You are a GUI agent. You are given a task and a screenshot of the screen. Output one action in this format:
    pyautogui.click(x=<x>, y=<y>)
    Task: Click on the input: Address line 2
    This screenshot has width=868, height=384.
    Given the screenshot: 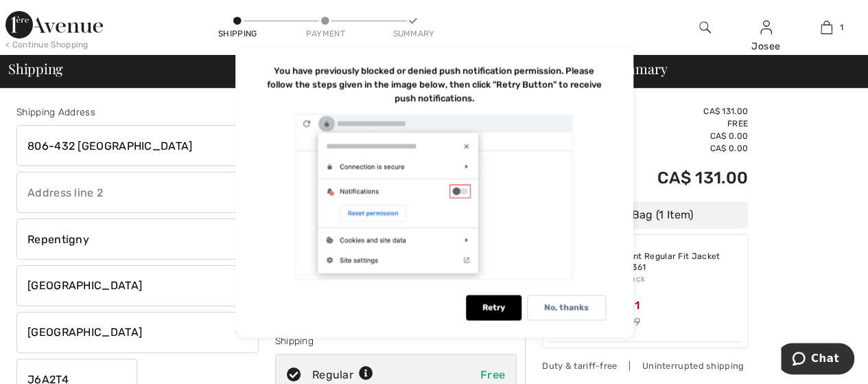 What is the action you would take?
    pyautogui.click(x=138, y=192)
    